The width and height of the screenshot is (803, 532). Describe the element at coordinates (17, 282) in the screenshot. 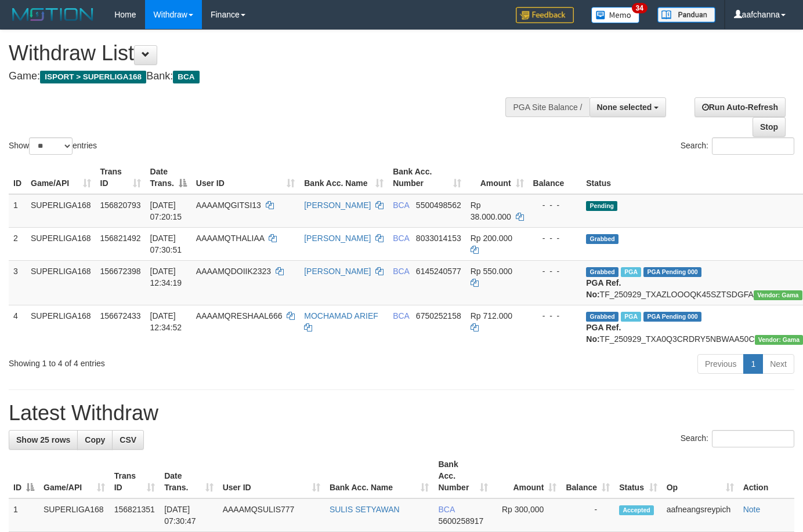

I see `td: 3` at that location.